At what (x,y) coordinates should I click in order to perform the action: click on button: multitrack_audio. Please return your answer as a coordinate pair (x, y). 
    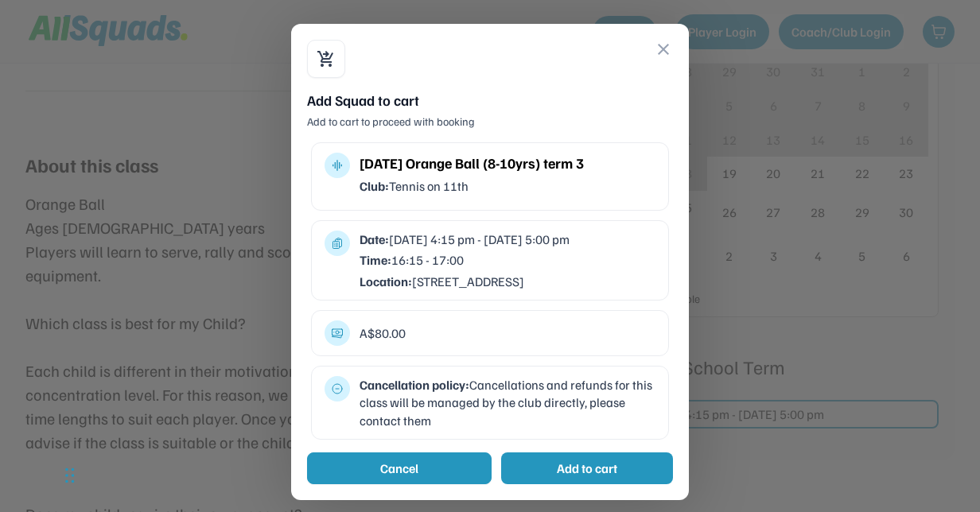
    Looking at the image, I should click on (337, 165).